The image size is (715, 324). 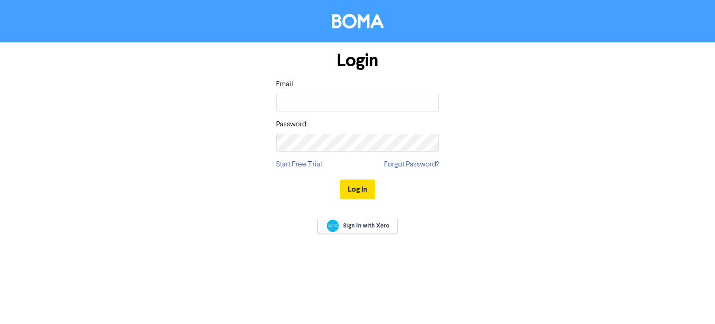 What do you see at coordinates (367, 225) in the screenshot?
I see `span: Sign In with Xero` at bounding box center [367, 225].